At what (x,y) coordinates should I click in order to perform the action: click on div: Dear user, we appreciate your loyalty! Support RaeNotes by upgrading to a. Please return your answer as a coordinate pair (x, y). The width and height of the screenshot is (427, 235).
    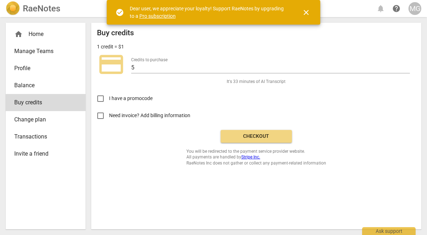
    Looking at the image, I should click on (209, 12).